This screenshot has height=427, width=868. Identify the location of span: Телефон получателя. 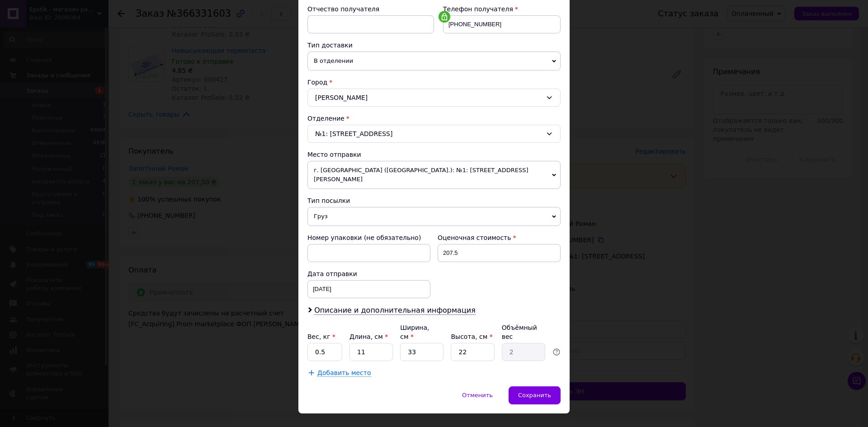
(478, 9).